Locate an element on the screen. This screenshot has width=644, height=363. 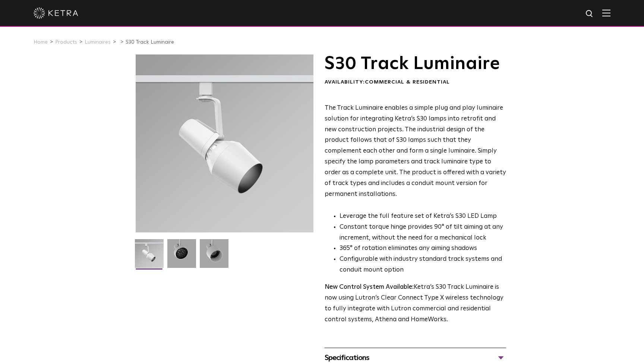
img: S30-Track-Luminaire-2021-Web-Square is located at coordinates (149, 256).